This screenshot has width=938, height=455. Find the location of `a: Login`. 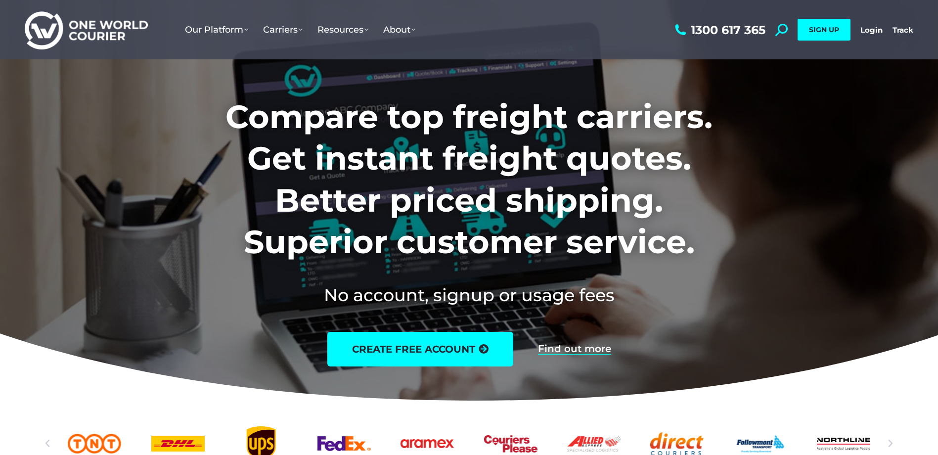

a: Login is located at coordinates (871, 30).